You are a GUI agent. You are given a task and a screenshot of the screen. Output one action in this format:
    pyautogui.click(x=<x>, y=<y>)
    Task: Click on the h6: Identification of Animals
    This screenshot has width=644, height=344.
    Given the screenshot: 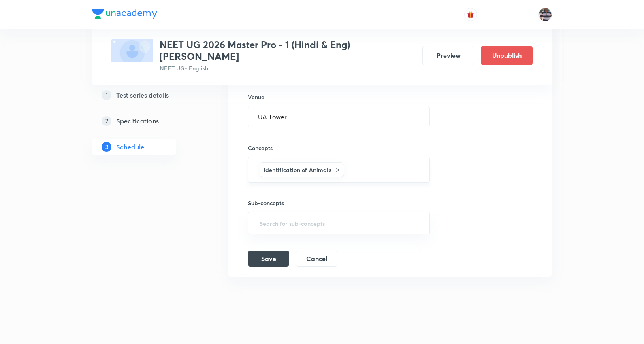 What is the action you would take?
    pyautogui.click(x=297, y=170)
    